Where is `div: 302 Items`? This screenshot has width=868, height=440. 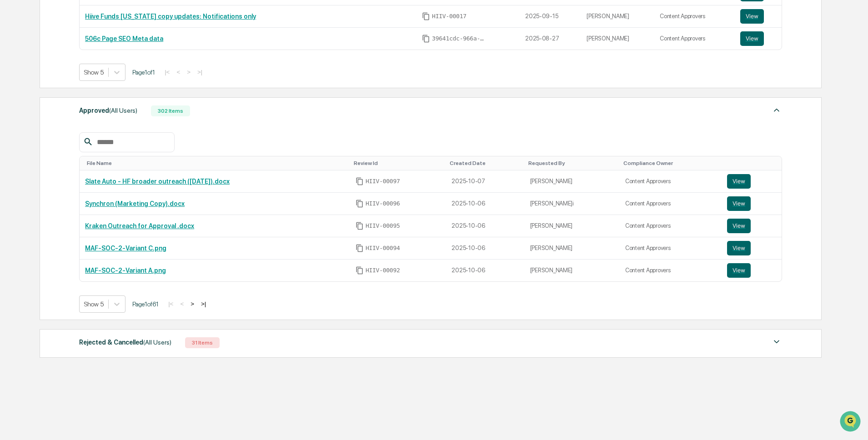 div: 302 Items is located at coordinates (170, 111).